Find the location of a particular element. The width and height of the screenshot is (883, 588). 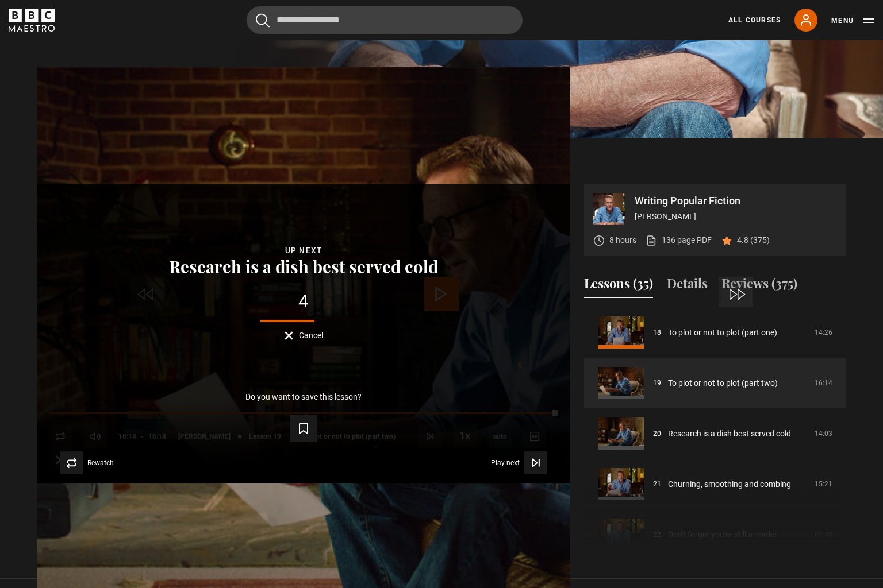

div: Up next is located at coordinates (303, 251).